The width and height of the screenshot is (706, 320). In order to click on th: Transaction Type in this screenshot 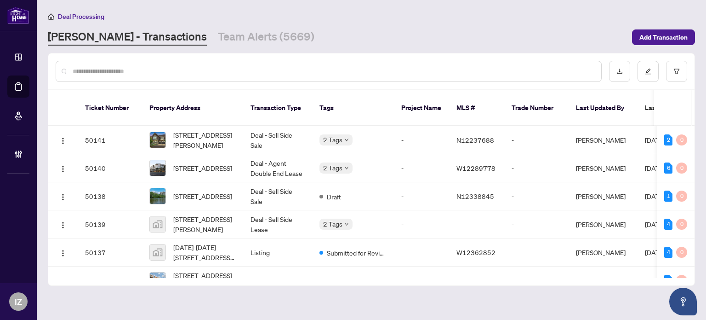, I will do `click(278, 108)`.